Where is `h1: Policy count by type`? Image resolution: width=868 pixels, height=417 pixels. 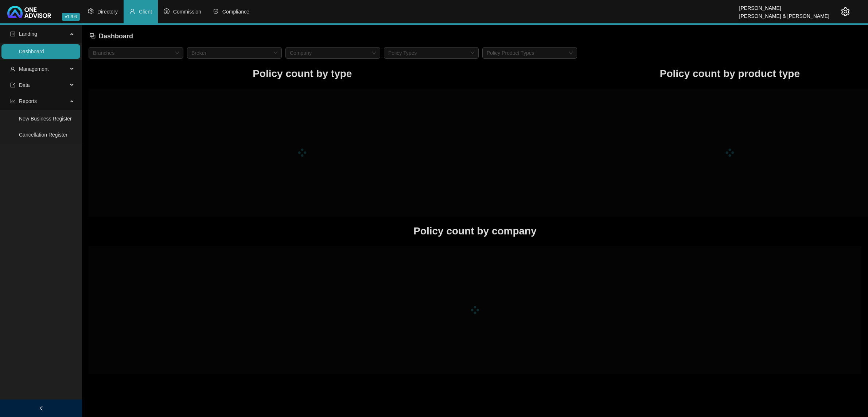 h1: Policy count by type is located at coordinates (302, 73).